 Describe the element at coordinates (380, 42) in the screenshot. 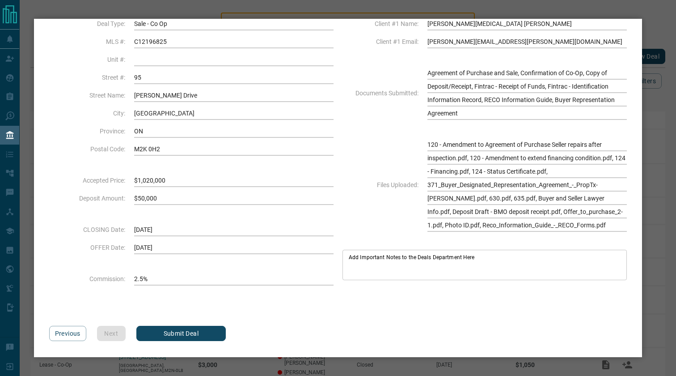

I see `span: Client #1 Email` at that location.